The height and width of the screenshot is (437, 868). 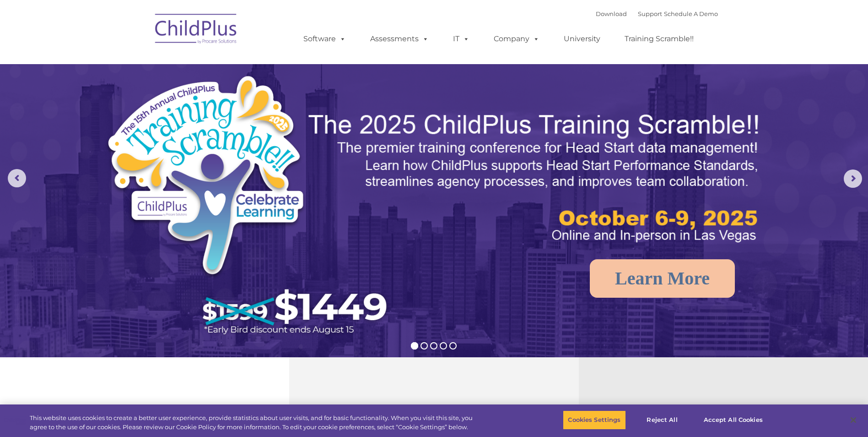 What do you see at coordinates (517, 39) in the screenshot?
I see `a: Company` at bounding box center [517, 39].